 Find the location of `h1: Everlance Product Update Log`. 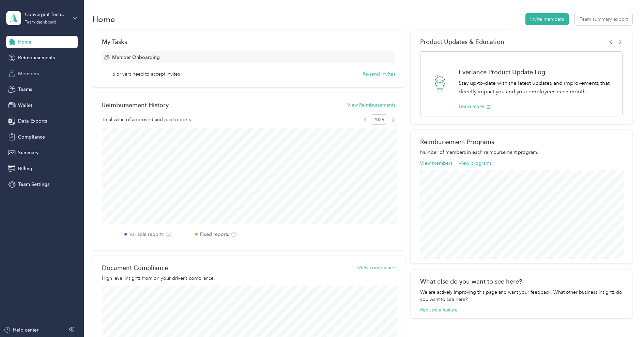

h1: Everlance Product Update Log is located at coordinates (537, 72).